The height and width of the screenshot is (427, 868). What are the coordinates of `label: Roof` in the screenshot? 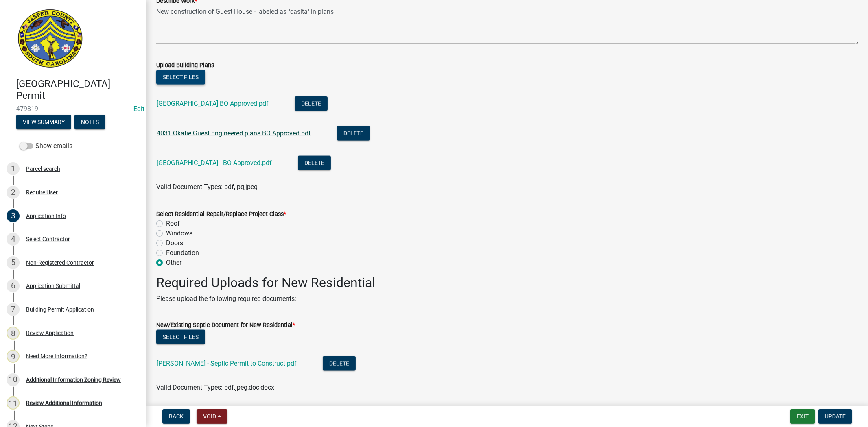 It's located at (173, 224).